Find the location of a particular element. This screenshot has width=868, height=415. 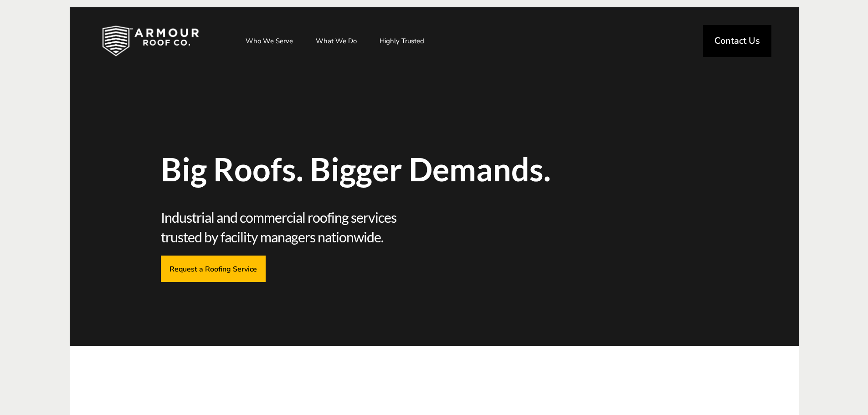

span: Industrial and commercial roofing services trusted by facility managers nationwide. is located at coordinates (295, 227).